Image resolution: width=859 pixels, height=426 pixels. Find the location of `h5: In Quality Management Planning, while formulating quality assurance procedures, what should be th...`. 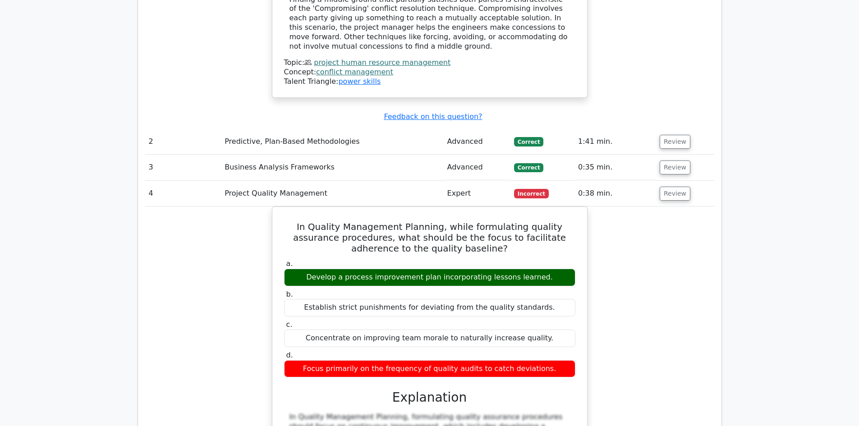

h5: In Quality Management Planning, while formulating quality assurance procedures, what should be th... is located at coordinates (429, 237).